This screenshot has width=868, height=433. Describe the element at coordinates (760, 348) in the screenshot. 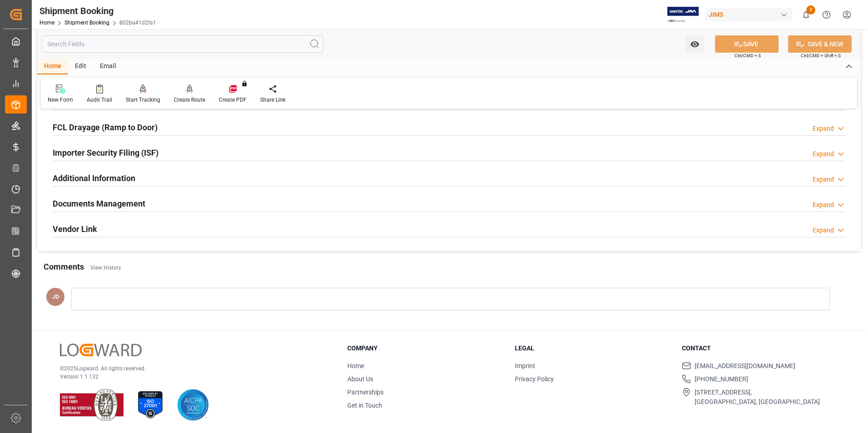

I see `h3: Contact` at that location.